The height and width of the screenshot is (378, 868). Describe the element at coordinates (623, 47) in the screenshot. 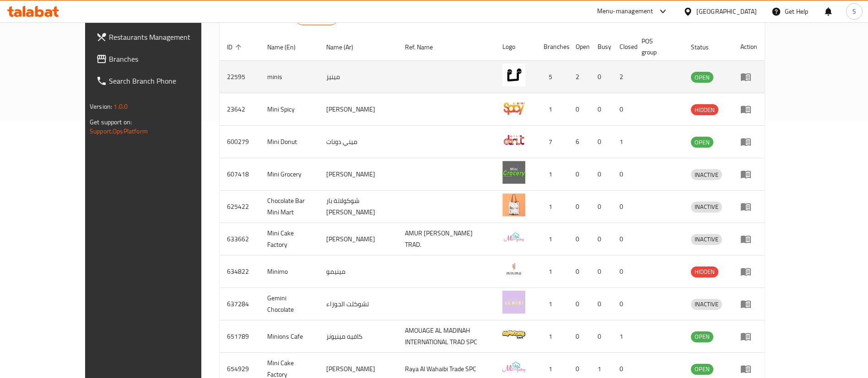

I see `th: Closed` at that location.